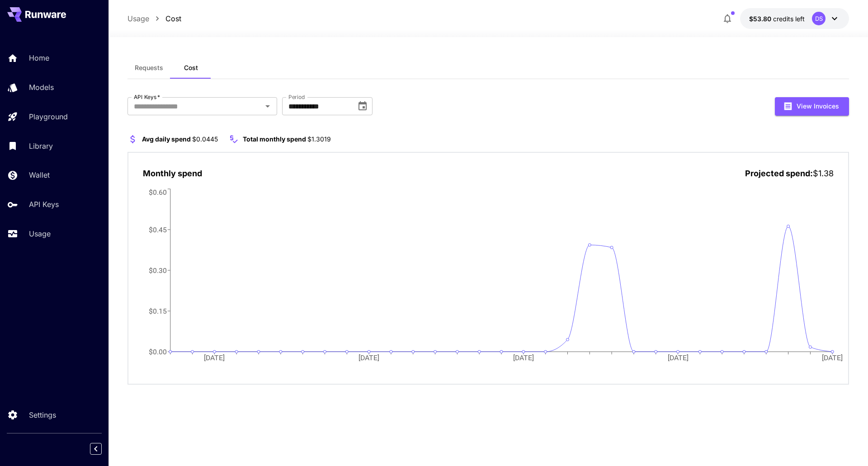  I want to click on span: $1.3019, so click(319, 139).